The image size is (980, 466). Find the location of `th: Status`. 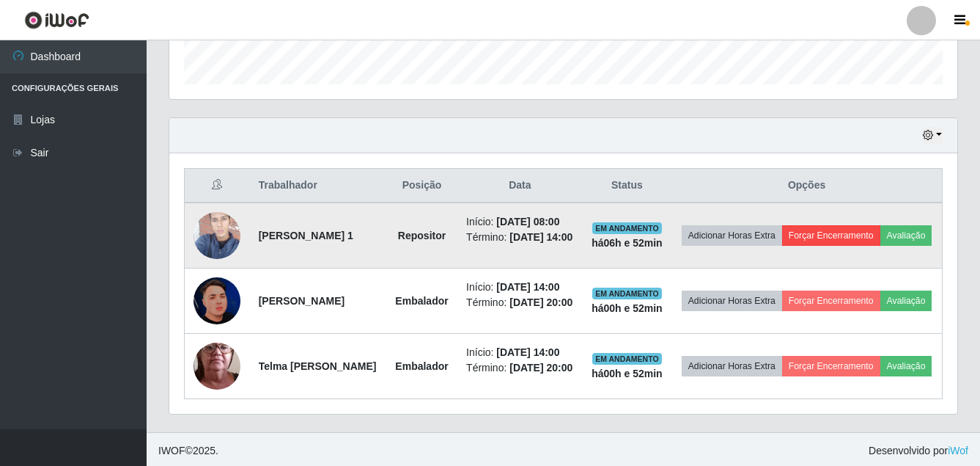

th: Status is located at coordinates (626, 186).